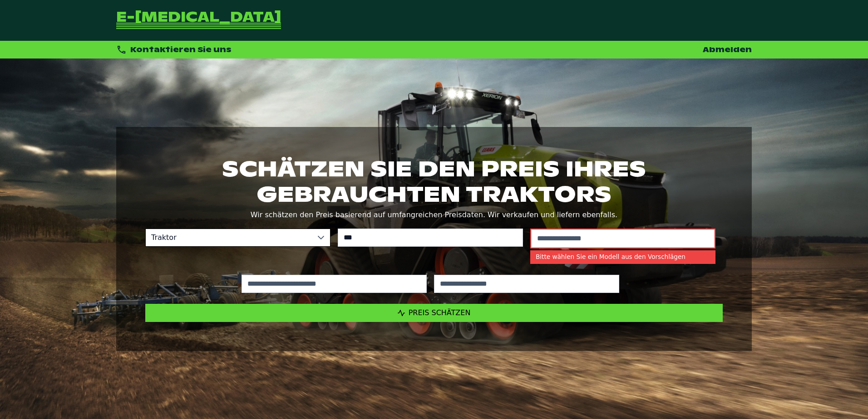 The width and height of the screenshot is (868, 419). I want to click on a: Abmelden, so click(727, 50).